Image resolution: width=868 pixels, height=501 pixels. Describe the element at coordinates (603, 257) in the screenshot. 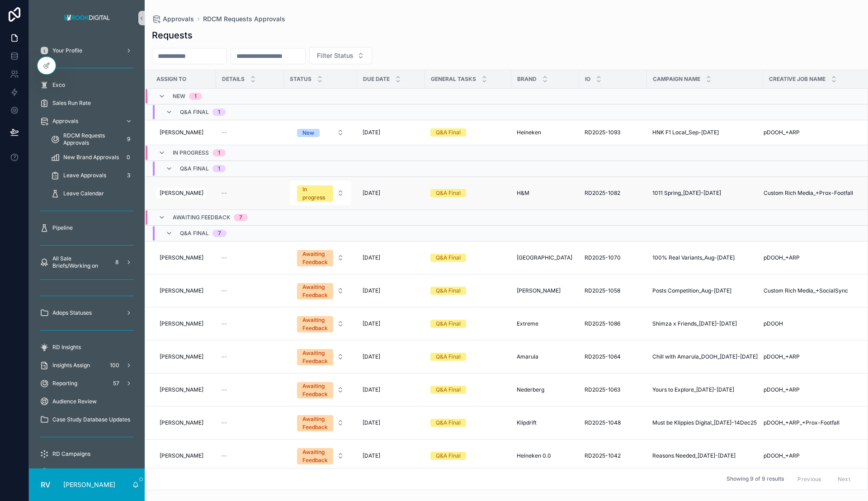

I see `span: RD2025-1070` at that location.